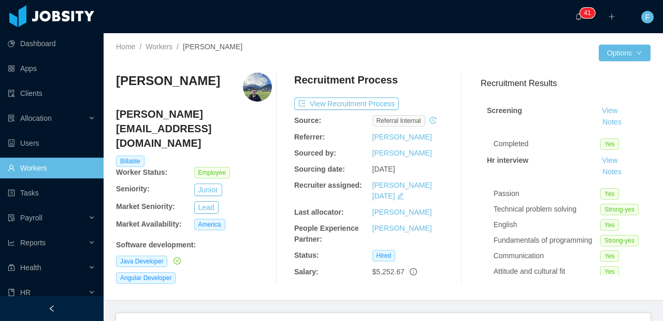 Image resolution: width=663 pixels, height=321 pixels. What do you see at coordinates (51, 168) in the screenshot?
I see `a: icon: userWorkers` at bounding box center [51, 168].